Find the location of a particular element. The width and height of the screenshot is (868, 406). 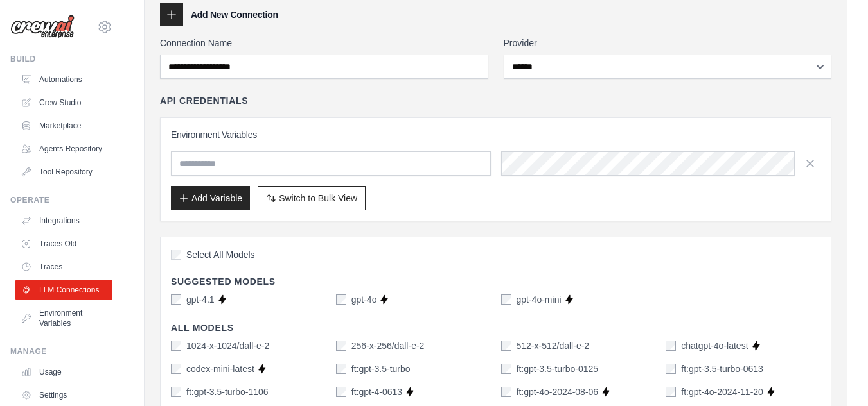

input: ft:gpt-4-0613 is located at coordinates (341, 392).